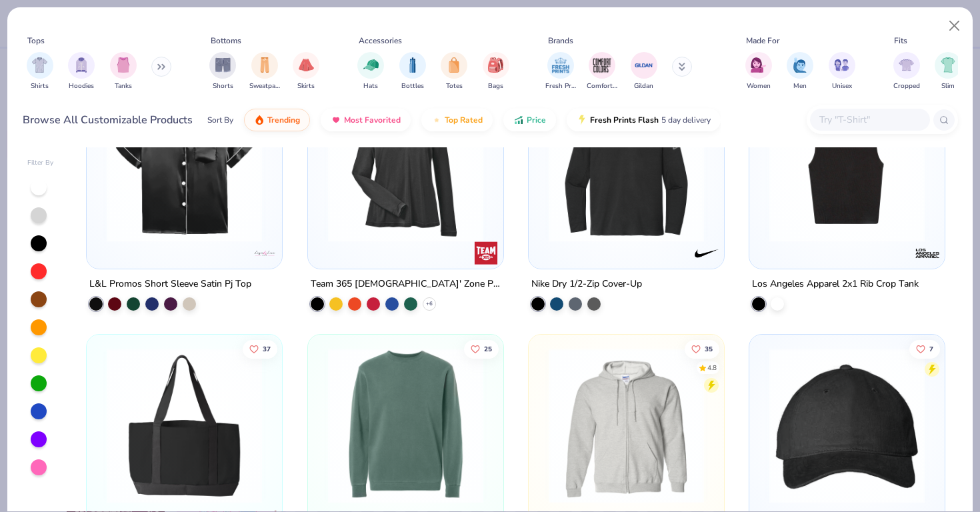 This screenshot has width=980, height=512. What do you see at coordinates (847, 425) in the screenshot?
I see `img: 73d03e47-a93e-4a13-87e0-d2d5759a658e` at bounding box center [847, 425].